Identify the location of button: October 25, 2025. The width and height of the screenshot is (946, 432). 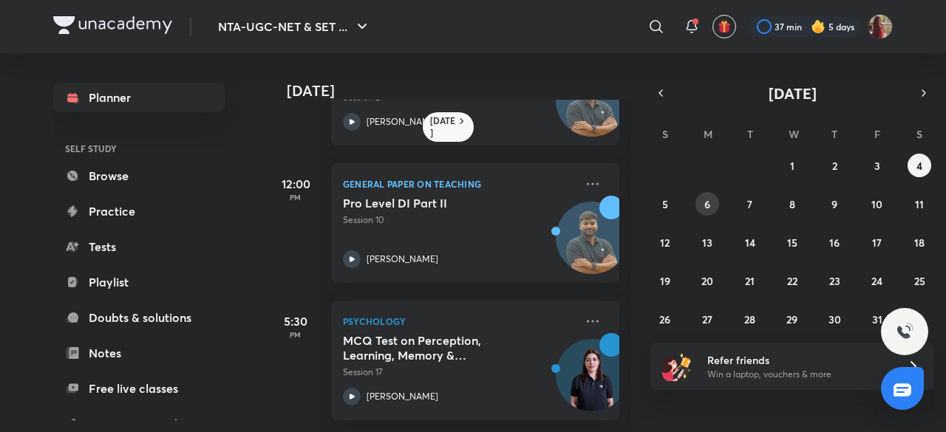
(919, 281).